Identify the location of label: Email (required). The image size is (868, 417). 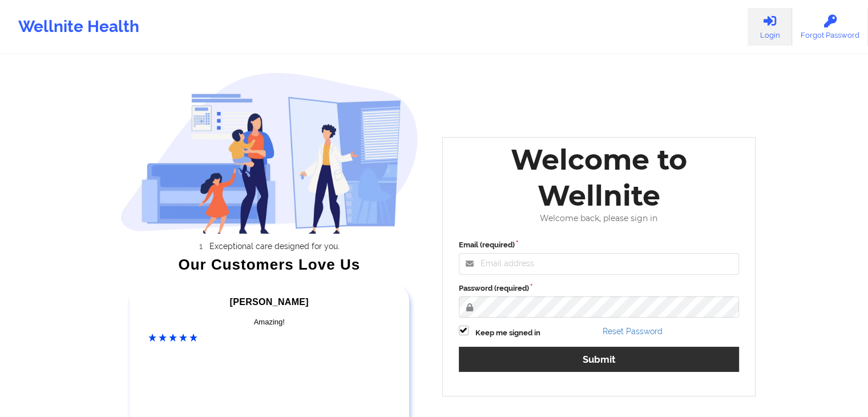
(599, 245).